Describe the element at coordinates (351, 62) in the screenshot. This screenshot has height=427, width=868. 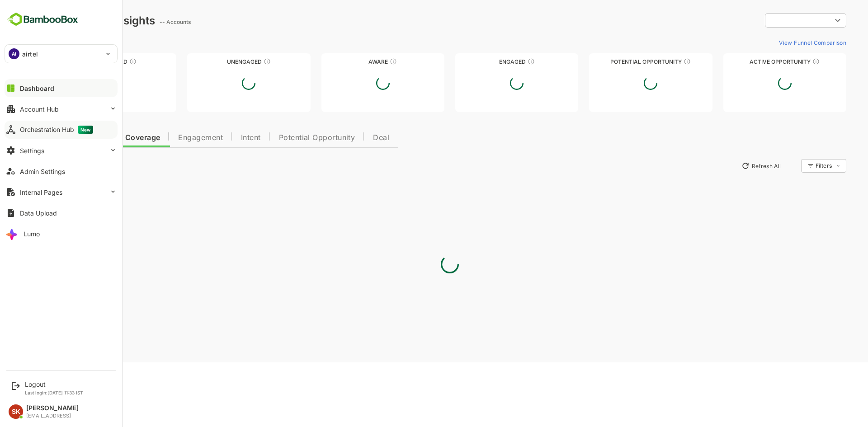
I see `div: Aware` at that location.